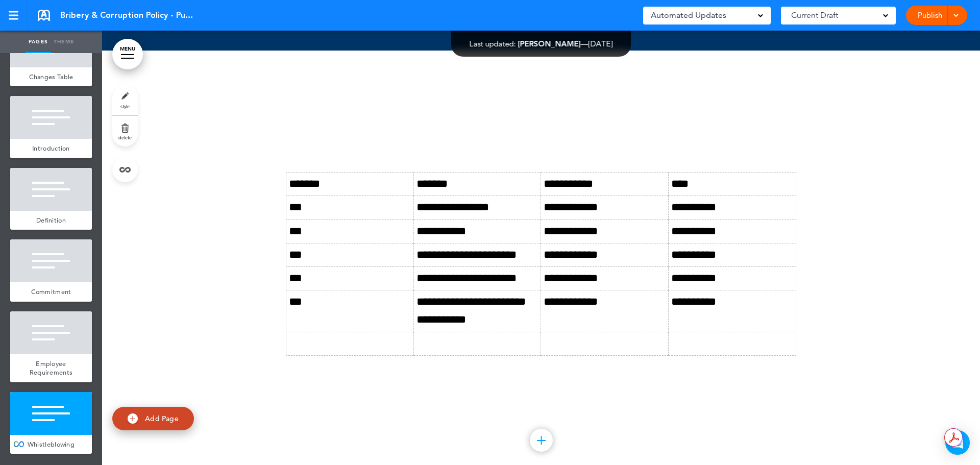 The height and width of the screenshot is (465, 980). What do you see at coordinates (125, 137) in the screenshot?
I see `span: delete` at bounding box center [125, 137].